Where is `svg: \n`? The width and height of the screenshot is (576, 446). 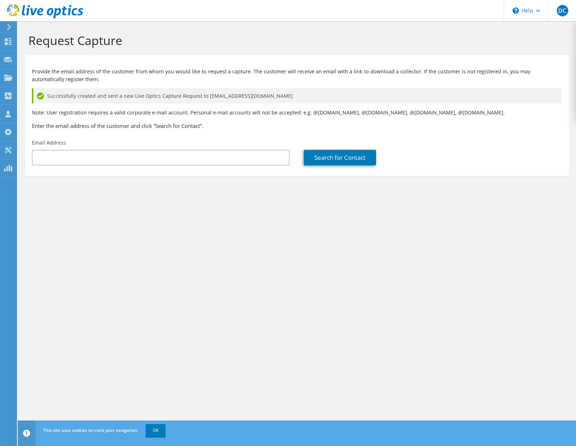
svg: \n is located at coordinates (516, 11).